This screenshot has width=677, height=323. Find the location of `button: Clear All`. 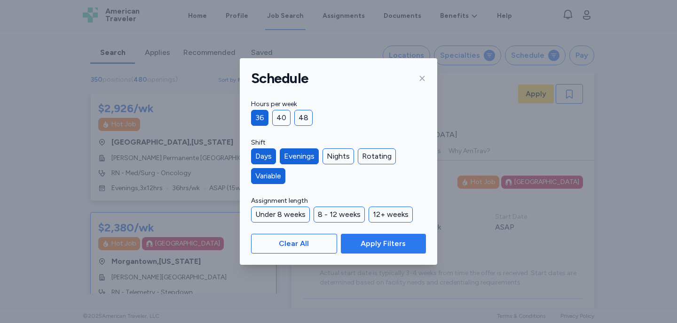

button: Clear All is located at coordinates (294, 244).